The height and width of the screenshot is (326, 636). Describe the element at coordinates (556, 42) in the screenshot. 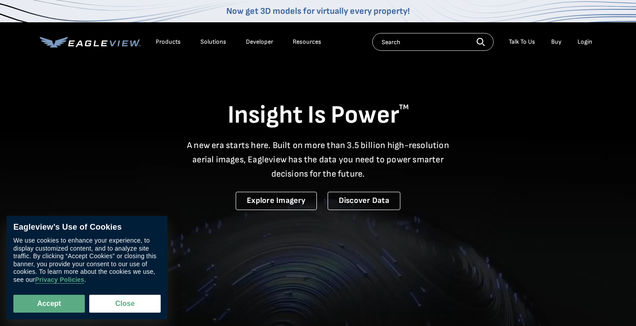

I see `a: Buy` at that location.